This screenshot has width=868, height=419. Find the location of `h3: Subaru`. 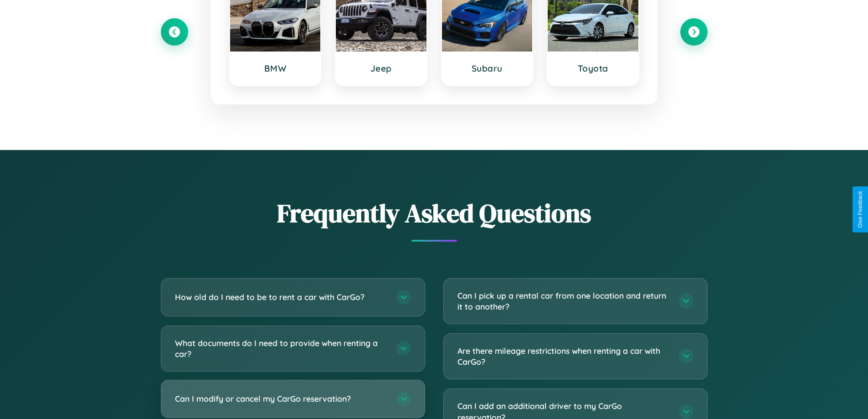

h3: Subaru is located at coordinates (487, 68).